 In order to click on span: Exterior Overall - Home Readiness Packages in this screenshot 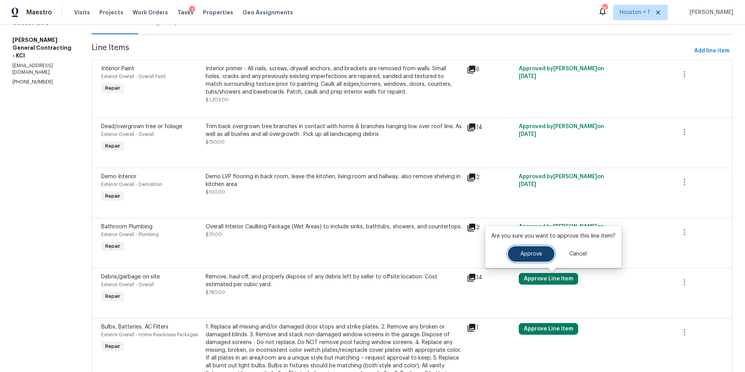, I will do `click(149, 335)`.